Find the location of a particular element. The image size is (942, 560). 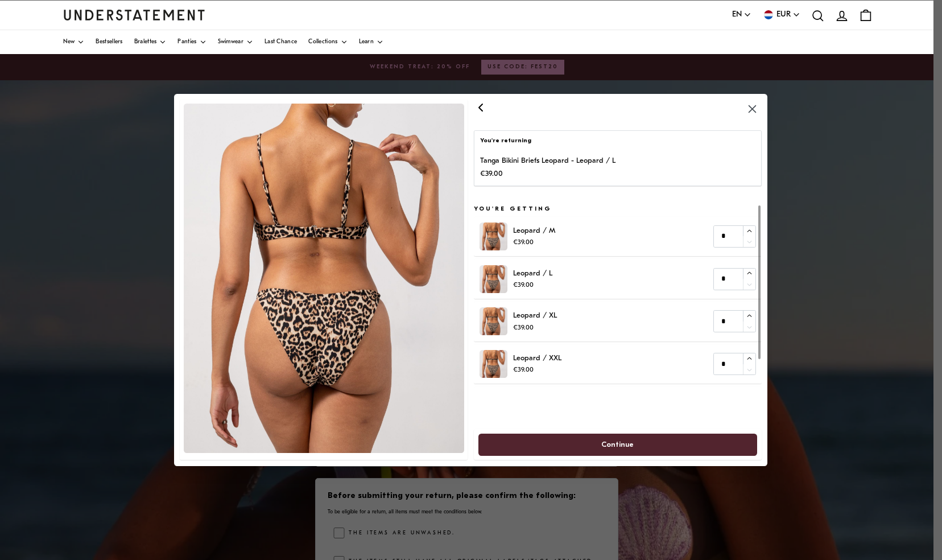

h5: You're getting is located at coordinates (618, 210).